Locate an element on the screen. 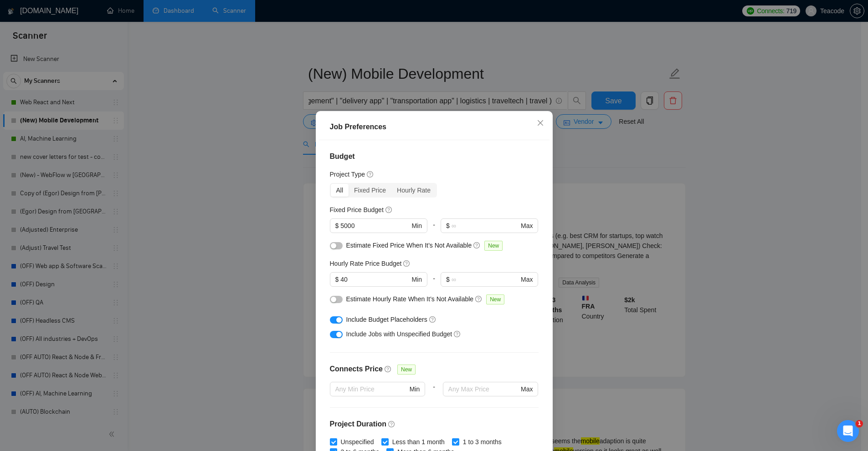  span: Unspecified is located at coordinates (357, 442).